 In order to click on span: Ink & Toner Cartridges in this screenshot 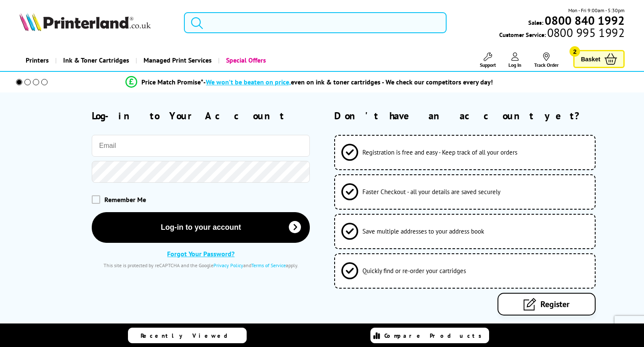, I will do `click(96, 60)`.